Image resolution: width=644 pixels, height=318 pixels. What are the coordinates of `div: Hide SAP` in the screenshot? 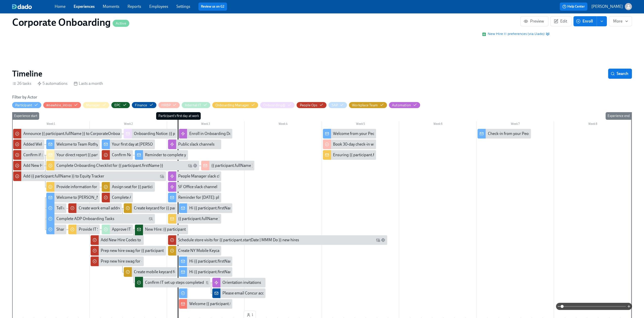 It's located at (334, 105).